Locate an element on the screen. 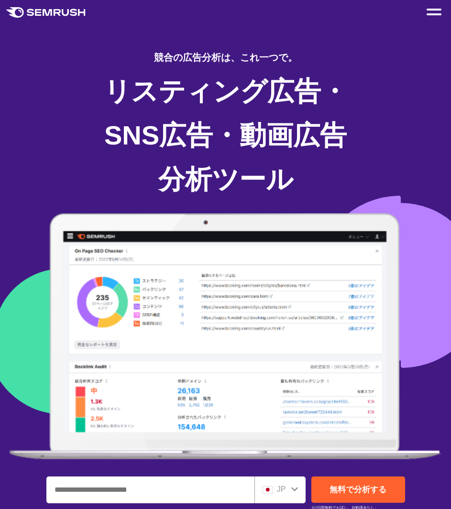  div: 競合の広告分析は、これ一つで。 is located at coordinates (225, 50).